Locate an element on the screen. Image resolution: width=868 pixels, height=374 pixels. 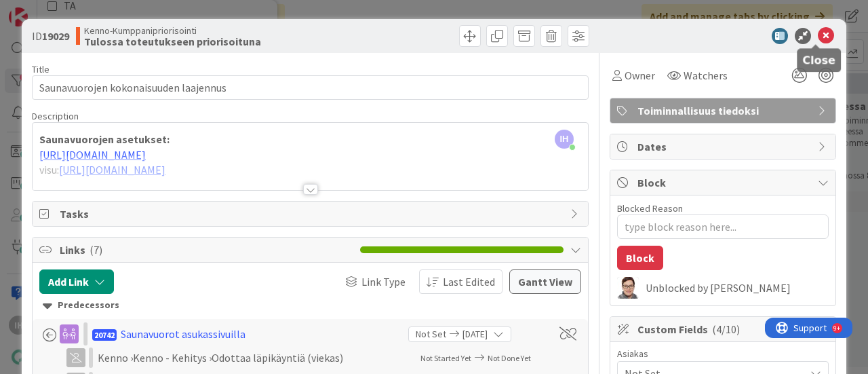
span: Owner is located at coordinates (640, 76).